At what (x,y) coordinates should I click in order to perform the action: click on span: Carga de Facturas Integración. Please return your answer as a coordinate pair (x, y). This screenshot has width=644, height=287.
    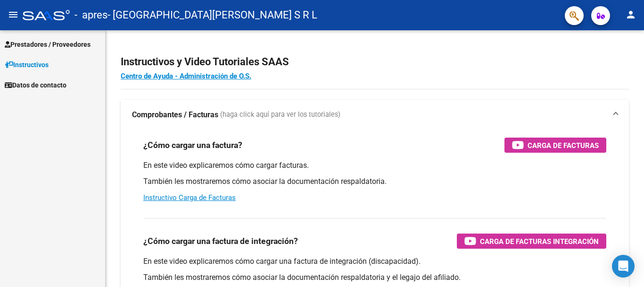
    Looking at the image, I should click on (539, 241).